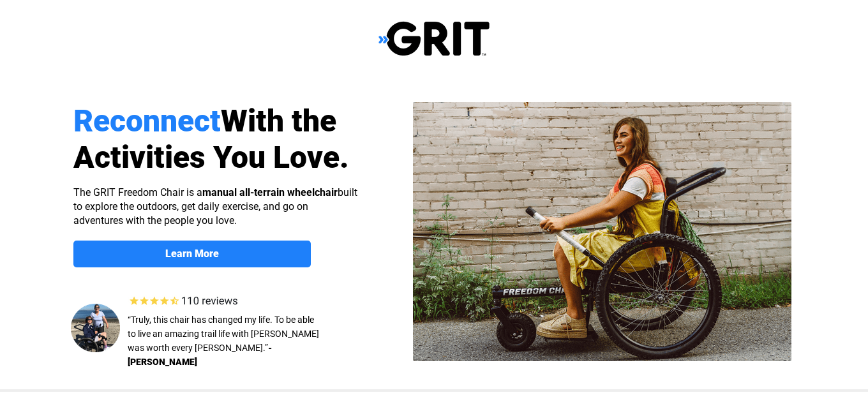 The width and height of the screenshot is (868, 402). Describe the element at coordinates (211, 157) in the screenshot. I see `span: Activities You Love.` at that location.